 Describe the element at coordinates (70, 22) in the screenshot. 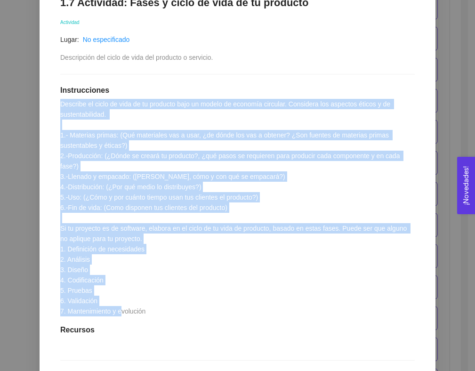

I see `span: Actividad` at that location.